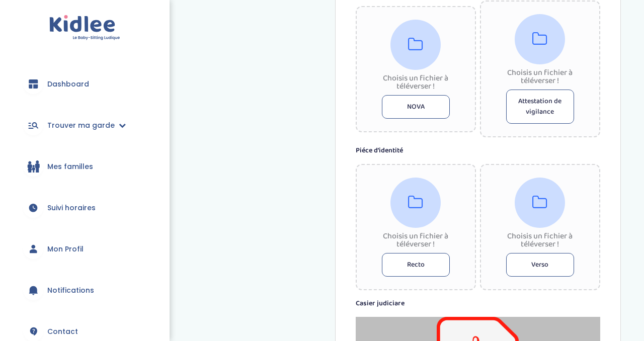 Image resolution: width=644 pixels, height=341 pixels. Describe the element at coordinates (84, 28) in the screenshot. I see `img: logo.svg` at that location.